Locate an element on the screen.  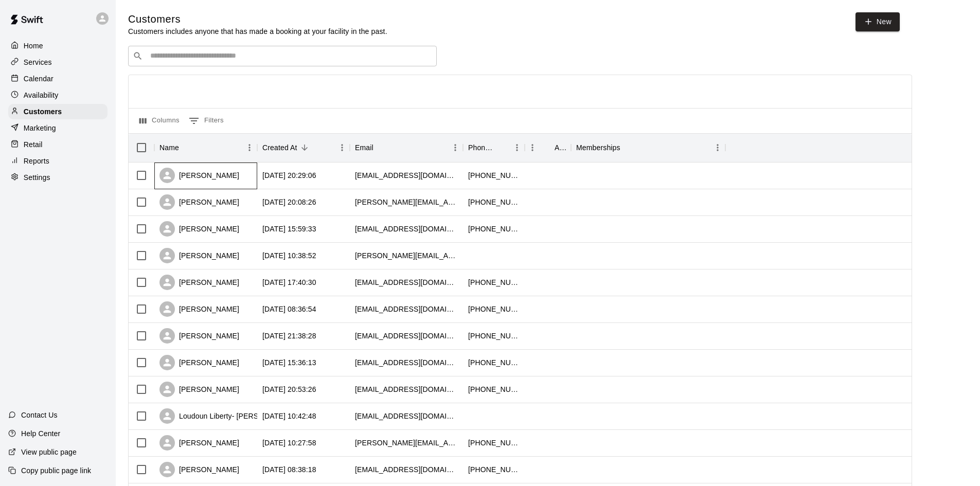
div: 2025-09-09 15:59:33 is located at coordinates (289, 229).